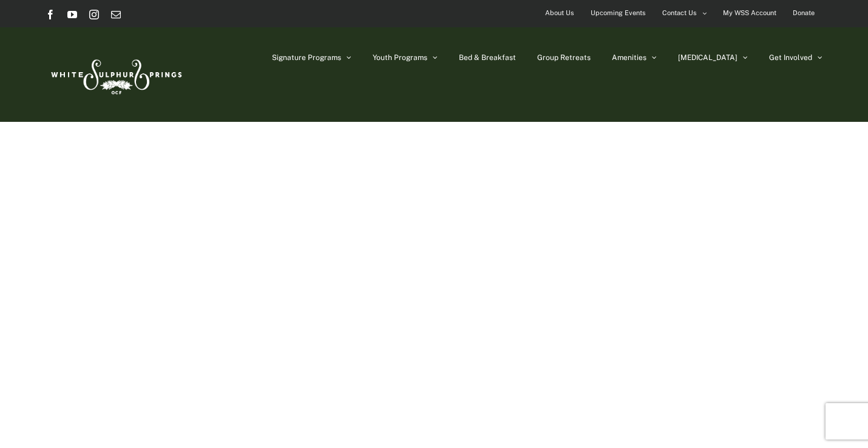  I want to click on a: Bed & Breakfast, so click(488, 57).